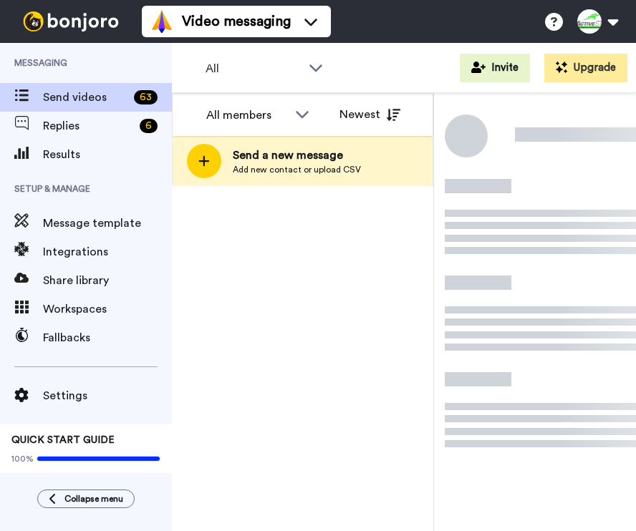  I want to click on span: Collapse menu, so click(94, 499).